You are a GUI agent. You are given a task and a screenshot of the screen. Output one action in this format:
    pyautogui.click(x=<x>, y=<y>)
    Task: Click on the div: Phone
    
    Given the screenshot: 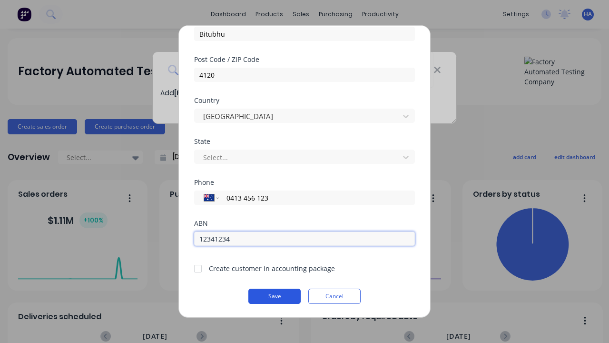 What is the action you would take?
    pyautogui.click(x=305, y=182)
    